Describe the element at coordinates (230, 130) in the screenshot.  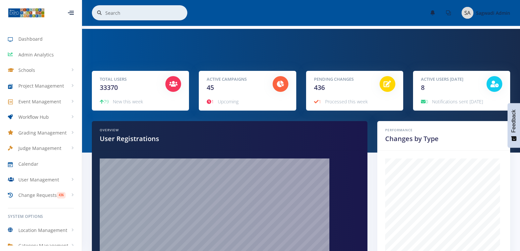
I see `h6: Overview` at that location.